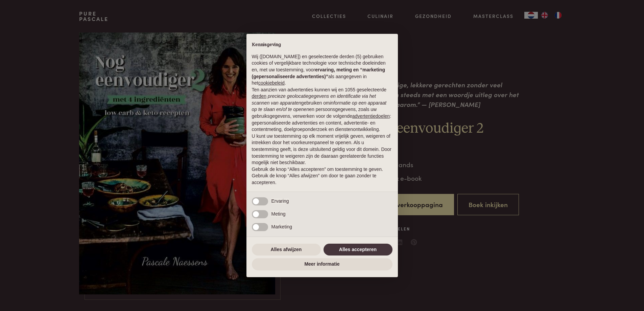 The width and height of the screenshot is (644, 311). I want to click on h2: Kennisgeving, so click(322, 45).